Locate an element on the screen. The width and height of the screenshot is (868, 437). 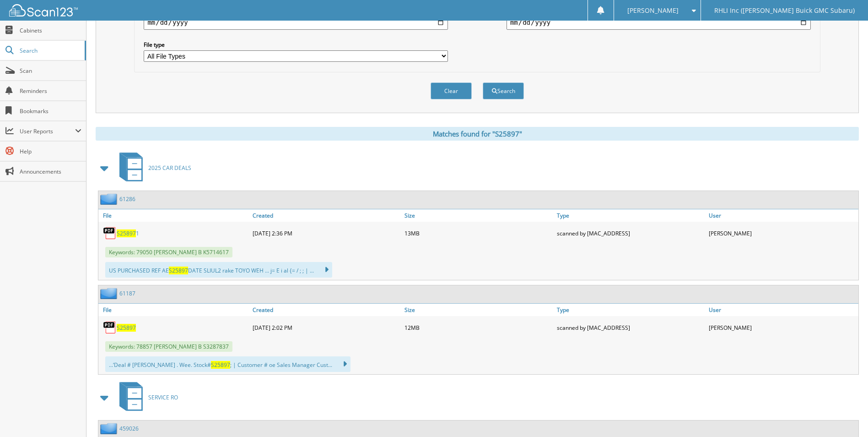
a: 2025 CAR DEALS is located at coordinates (152, 167).